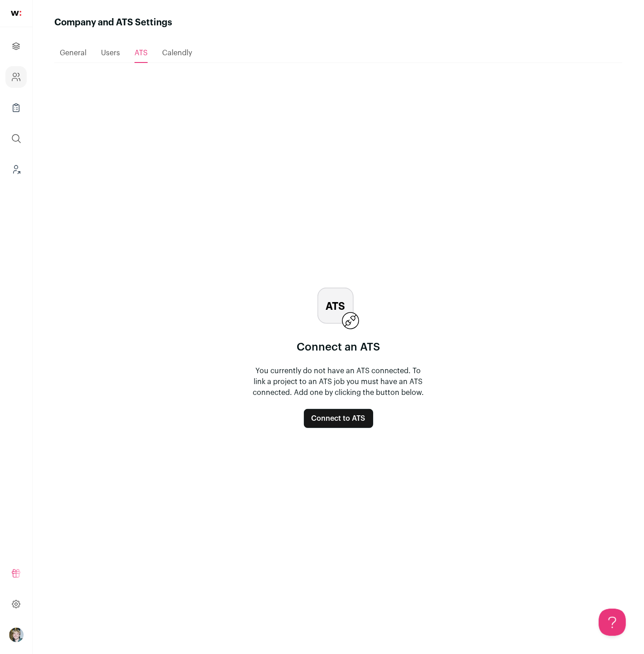  I want to click on h1: Company and ATS Settings, so click(113, 23).